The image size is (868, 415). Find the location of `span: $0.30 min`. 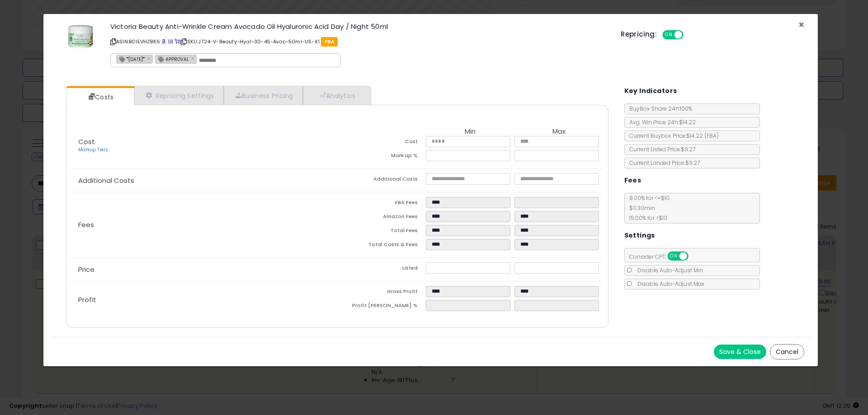

span: $0.30 min is located at coordinates (639, 208).